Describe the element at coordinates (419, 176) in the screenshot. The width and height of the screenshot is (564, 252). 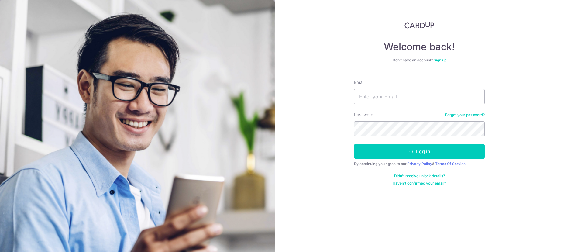
I see `a: Didn't receive unlock details?` at that location.